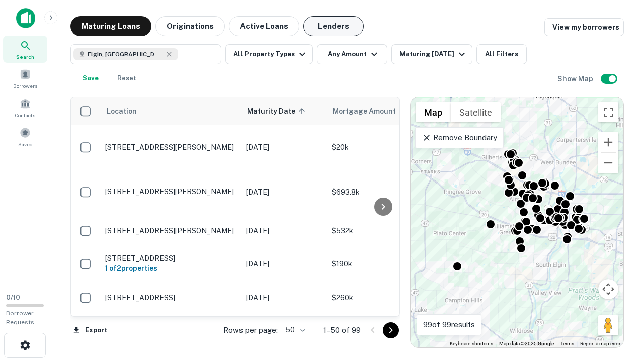 The image size is (644, 362). I want to click on h6: Show Map, so click(576, 79).